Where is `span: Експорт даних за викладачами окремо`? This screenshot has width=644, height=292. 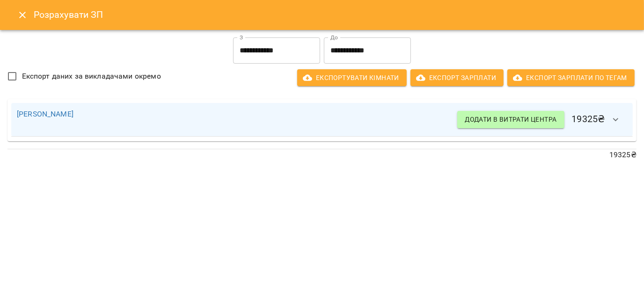
span: Експорт даних за викладачами окремо is located at coordinates (92, 76).